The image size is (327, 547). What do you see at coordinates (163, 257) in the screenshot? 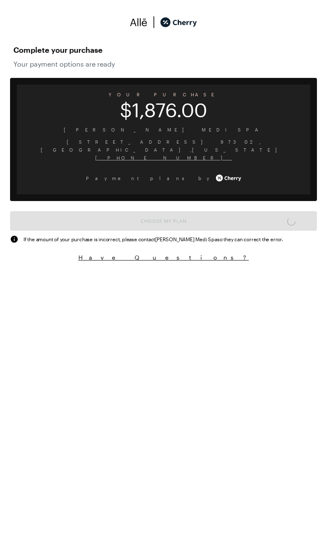
I see `button: Have Questions?` at bounding box center [163, 257].